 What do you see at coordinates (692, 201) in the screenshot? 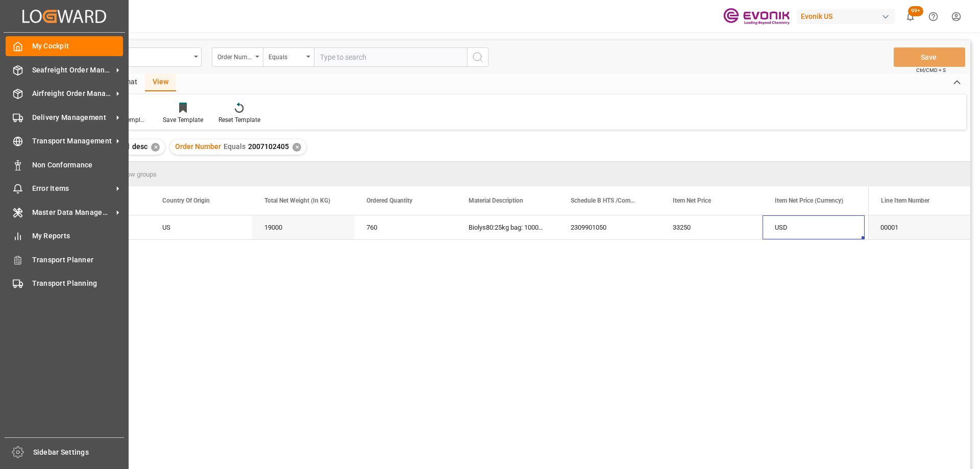
I see `span: Item Net Price` at bounding box center [692, 201].